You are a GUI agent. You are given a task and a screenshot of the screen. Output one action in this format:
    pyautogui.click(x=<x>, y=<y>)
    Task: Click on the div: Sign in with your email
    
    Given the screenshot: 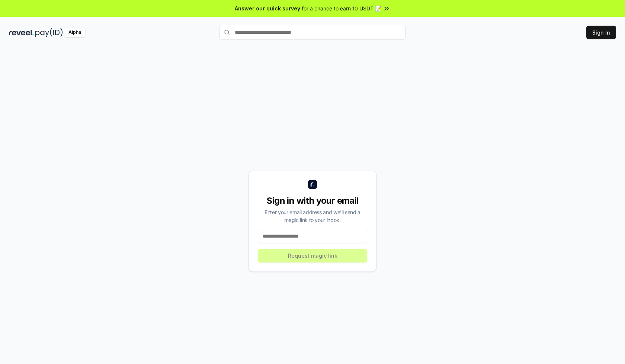 What is the action you would take?
    pyautogui.click(x=312, y=201)
    